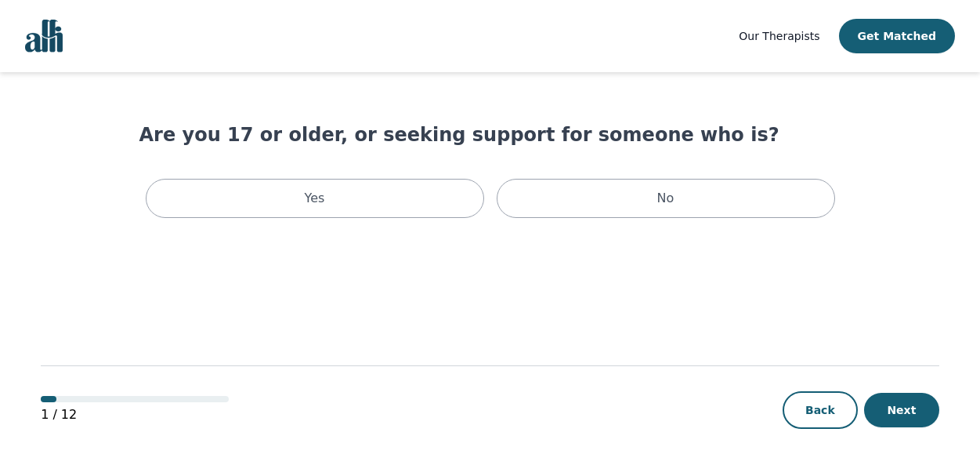  I want to click on p: Yes, so click(315, 198).